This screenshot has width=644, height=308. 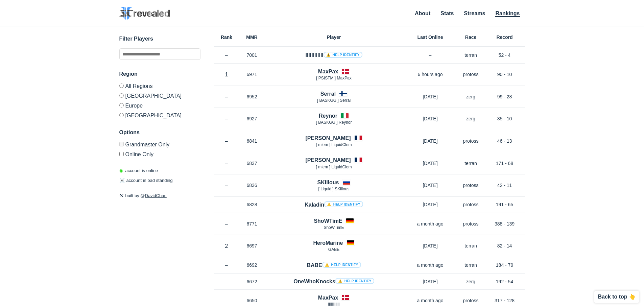 I want to click on h6: Rank, so click(x=227, y=37).